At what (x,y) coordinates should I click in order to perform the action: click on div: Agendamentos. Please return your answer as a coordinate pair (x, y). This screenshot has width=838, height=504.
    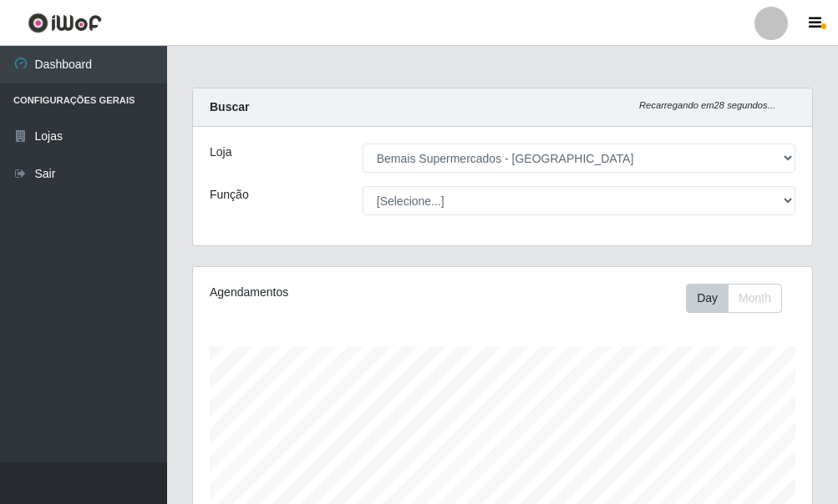
    Looking at the image, I should click on (324, 292).